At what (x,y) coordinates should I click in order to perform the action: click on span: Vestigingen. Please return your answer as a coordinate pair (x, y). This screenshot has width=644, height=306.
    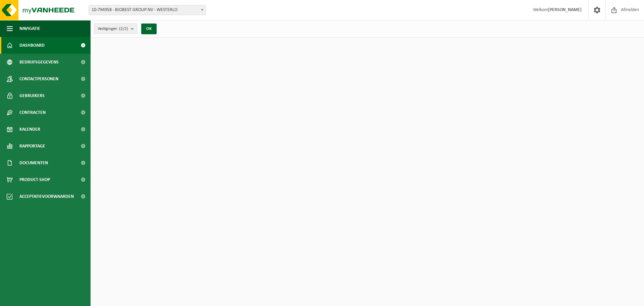
    Looking at the image, I should click on (113, 29).